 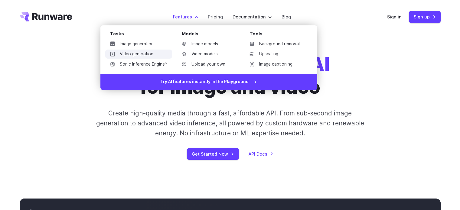 I want to click on a: Sonic Inference Engine™, so click(x=139, y=64).